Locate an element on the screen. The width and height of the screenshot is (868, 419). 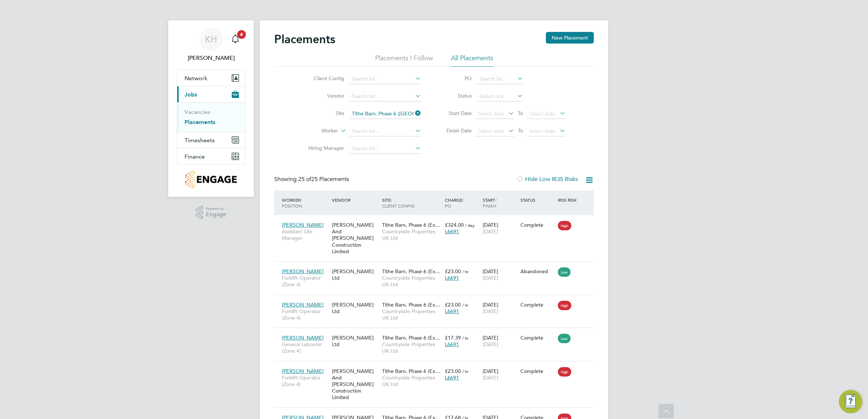
label: Site is located at coordinates (323, 113).